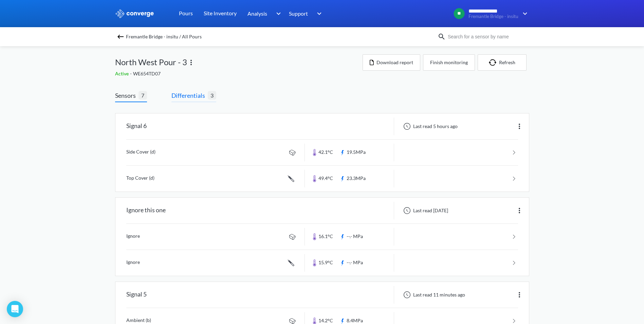  I want to click on img: icon-file.svg, so click(372, 62).